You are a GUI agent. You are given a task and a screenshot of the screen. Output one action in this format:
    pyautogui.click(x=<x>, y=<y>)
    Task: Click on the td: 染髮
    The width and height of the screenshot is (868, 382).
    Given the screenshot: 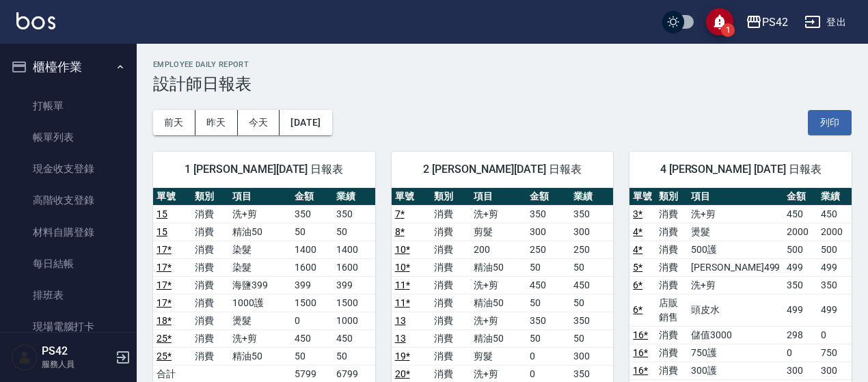 What is the action you would take?
    pyautogui.click(x=260, y=250)
    